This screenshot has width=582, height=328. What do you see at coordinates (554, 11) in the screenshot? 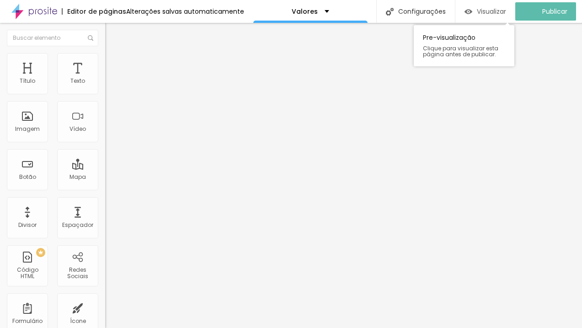
I see `span: Publicar` at bounding box center [554, 11].